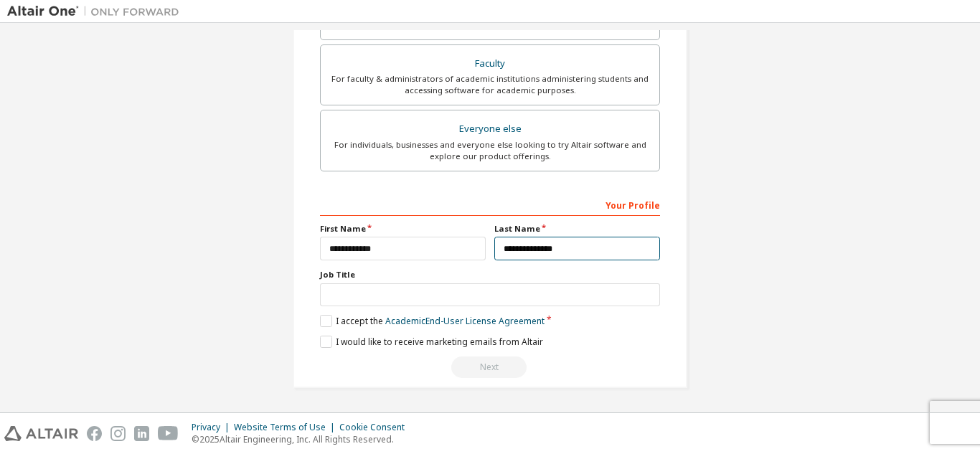  What do you see at coordinates (375, 427) in the screenshot?
I see `div: Cookie Consent` at bounding box center [375, 427].